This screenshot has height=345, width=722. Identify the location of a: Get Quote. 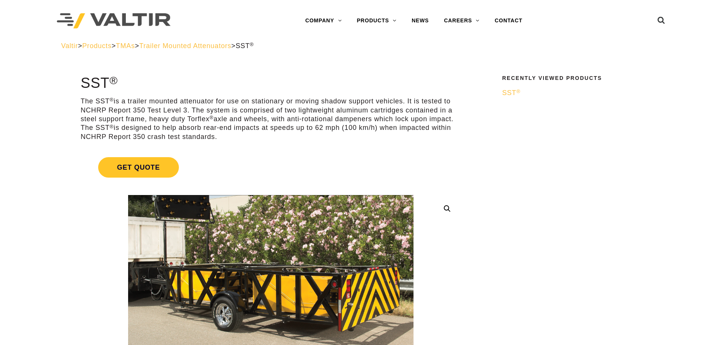
(270, 167).